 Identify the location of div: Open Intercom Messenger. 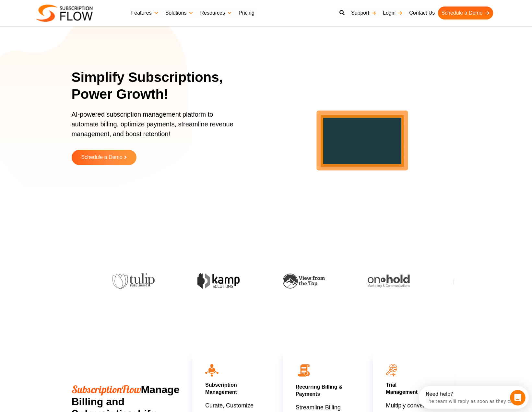
(59, 11).